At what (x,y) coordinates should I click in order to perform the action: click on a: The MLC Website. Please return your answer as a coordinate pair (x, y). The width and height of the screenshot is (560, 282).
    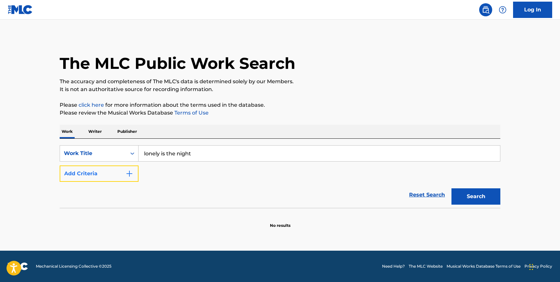
    Looking at the image, I should click on (426, 266).